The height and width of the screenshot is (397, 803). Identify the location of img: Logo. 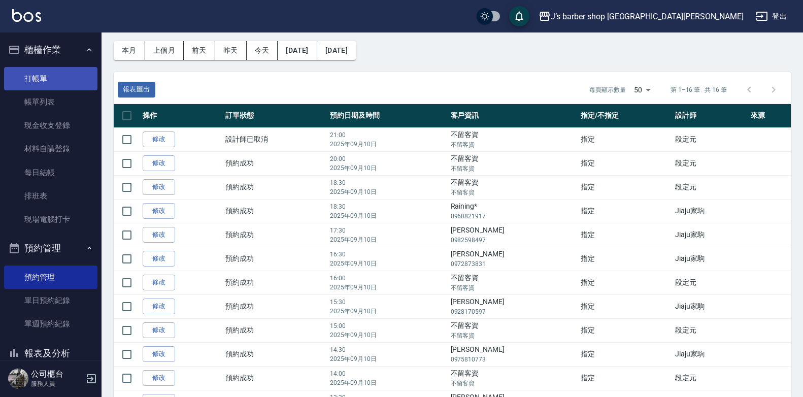
(26, 15).